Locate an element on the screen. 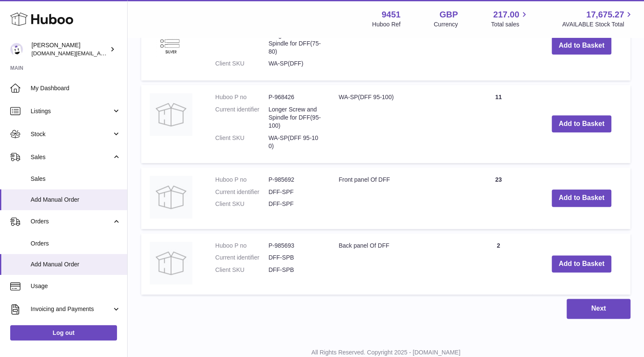  span: Usage is located at coordinates (75, 286).